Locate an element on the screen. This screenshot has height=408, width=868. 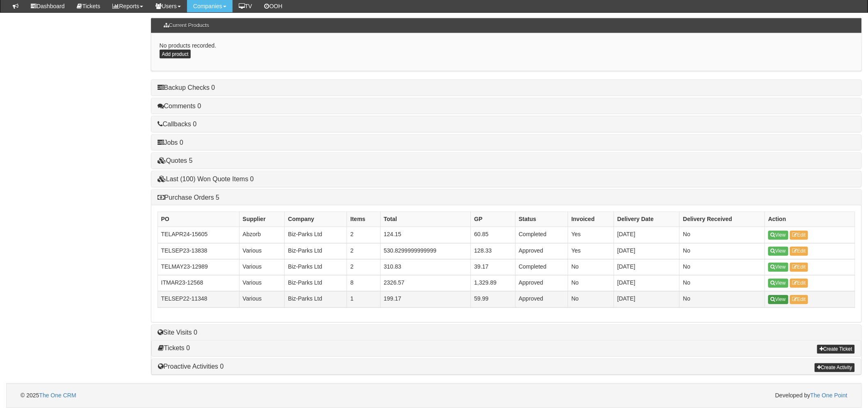
a: Purchase Orders 5 is located at coordinates (188, 197).